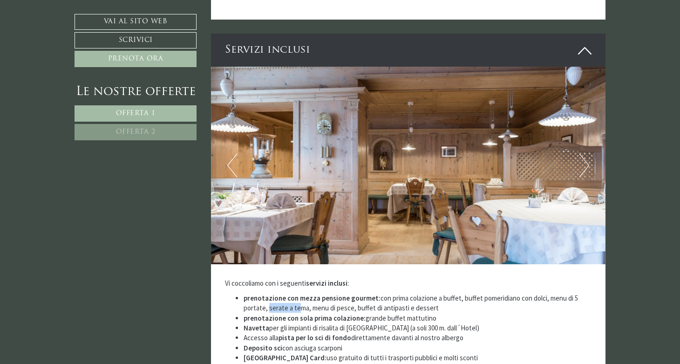  What do you see at coordinates (305, 318) in the screenshot?
I see `strong: prenotazione con sola prima colazione:` at bounding box center [305, 318].